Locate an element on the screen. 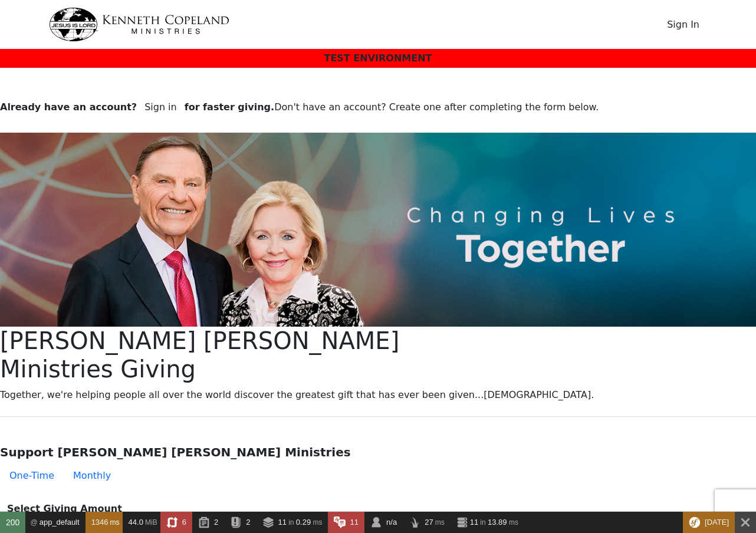 The width and height of the screenshot is (756, 533). button: Sign in is located at coordinates (160, 107).